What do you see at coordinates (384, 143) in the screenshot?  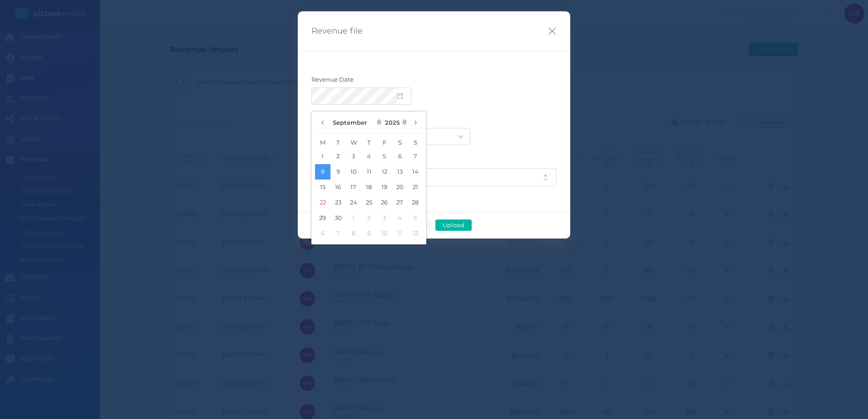 I see `span: F` at bounding box center [384, 143].